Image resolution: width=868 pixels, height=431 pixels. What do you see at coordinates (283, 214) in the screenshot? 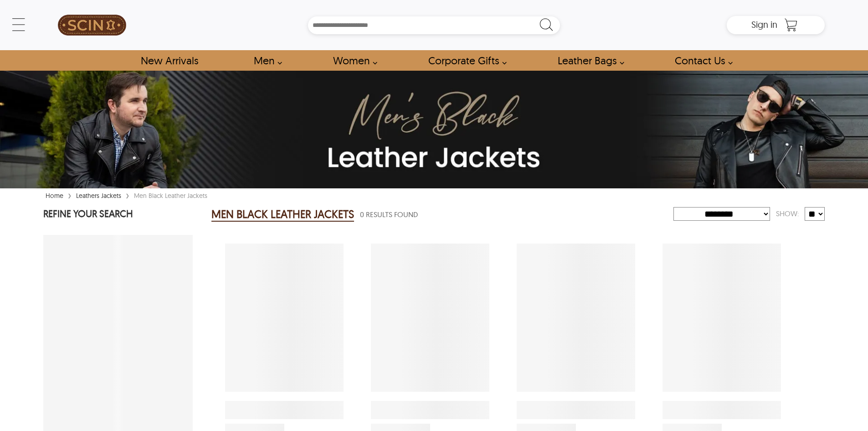
I see `h2: MEN BLACK LEATHER JACKETS` at bounding box center [283, 214].